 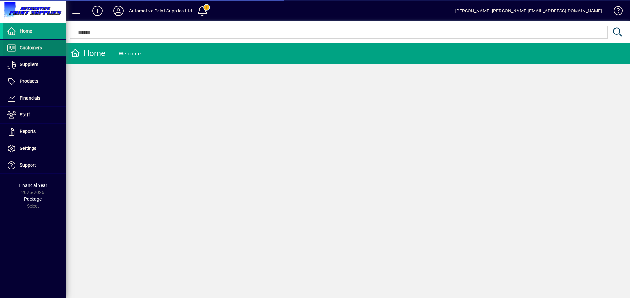 I want to click on span: Financials, so click(x=30, y=98).